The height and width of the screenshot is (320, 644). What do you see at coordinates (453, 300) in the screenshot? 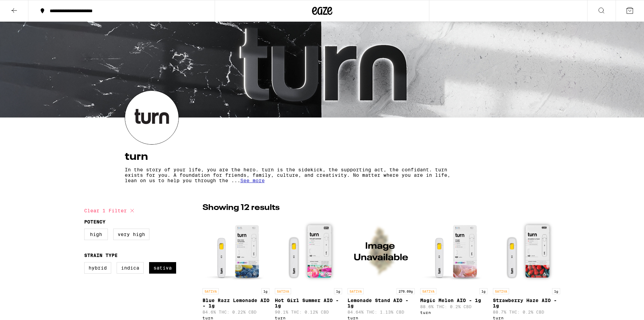
I see `p: Magic Melon AIO - 1g` at bounding box center [453, 300].